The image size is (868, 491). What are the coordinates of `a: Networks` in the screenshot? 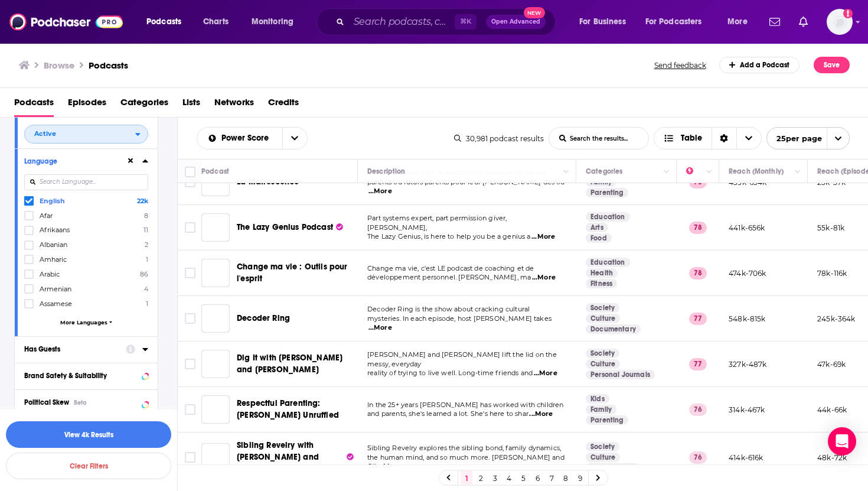 It's located at (234, 105).